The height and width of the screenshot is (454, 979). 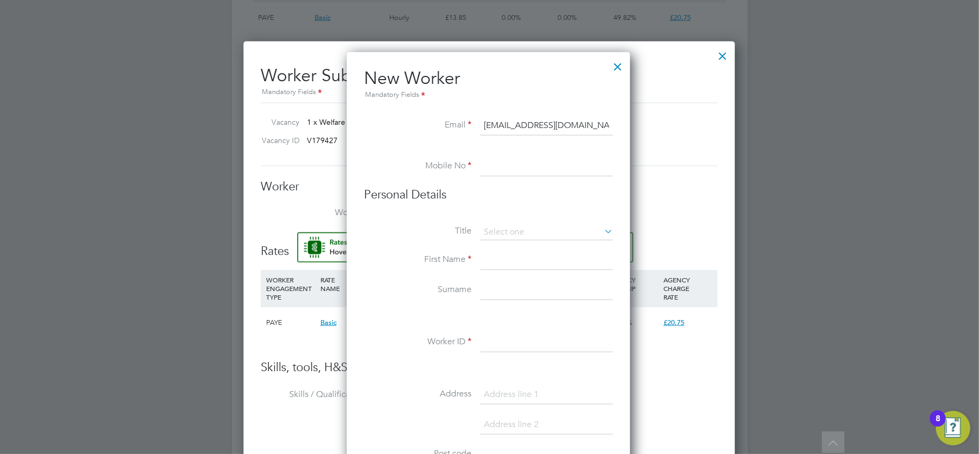 What do you see at coordinates (938, 425) in the screenshot?
I see `div: 8` at bounding box center [938, 425].